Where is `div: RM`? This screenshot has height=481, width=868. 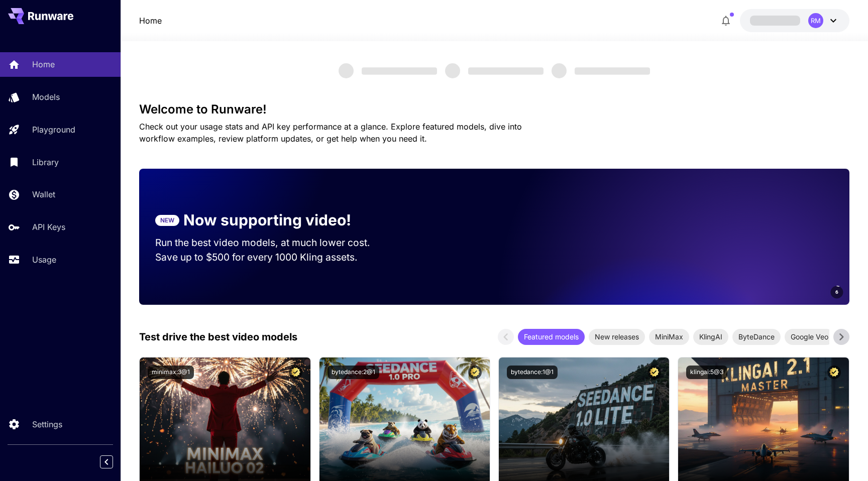 div: RM is located at coordinates (816, 21).